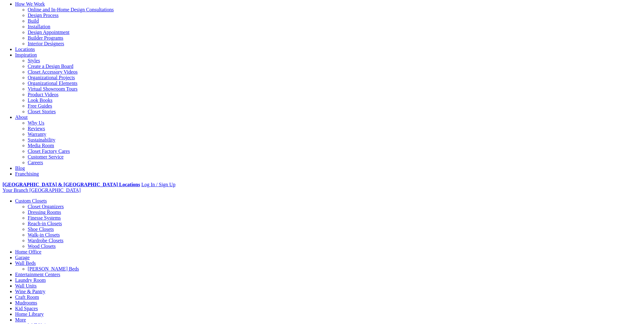  Describe the element at coordinates (42, 246) in the screenshot. I see `a: Wood Closets` at that location.